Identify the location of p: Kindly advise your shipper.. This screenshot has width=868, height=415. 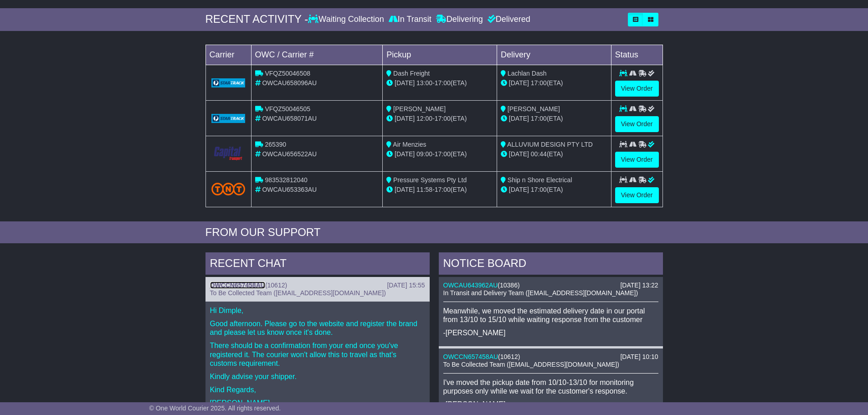
(318, 376).